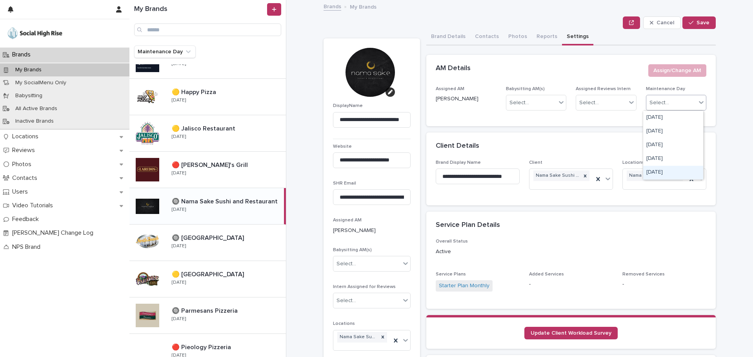 This screenshot has height=357, width=753. Describe the element at coordinates (673, 173) in the screenshot. I see `div: Friday` at that location.